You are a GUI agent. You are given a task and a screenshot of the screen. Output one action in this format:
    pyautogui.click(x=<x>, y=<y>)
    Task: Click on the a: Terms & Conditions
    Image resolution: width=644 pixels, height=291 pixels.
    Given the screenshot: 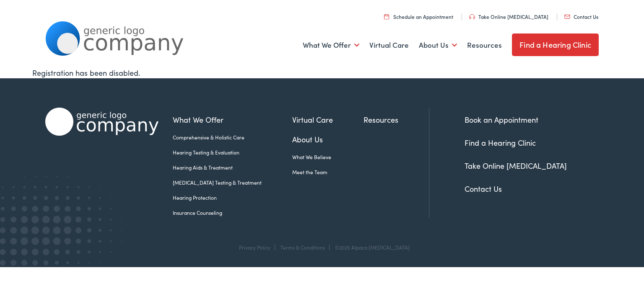 What is the action you would take?
    pyautogui.click(x=303, y=247)
    